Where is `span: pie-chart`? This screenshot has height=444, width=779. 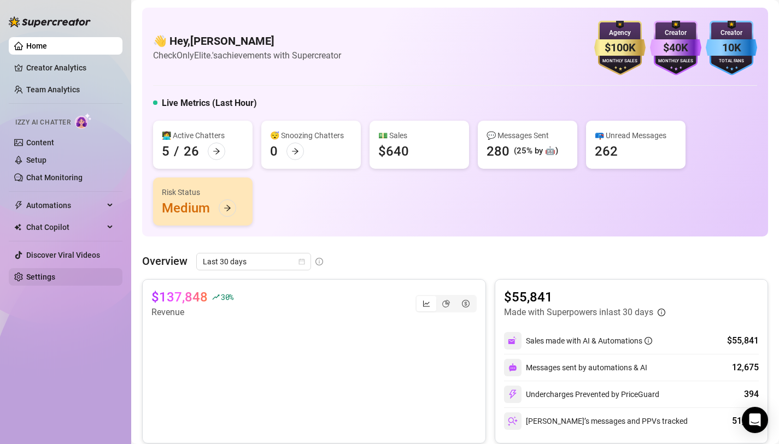
span: pie-chart is located at coordinates (446, 304).